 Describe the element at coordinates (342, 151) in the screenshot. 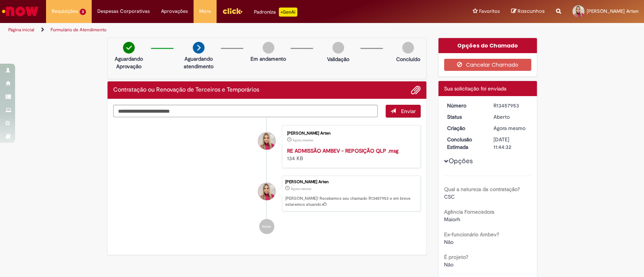

I see `strong: RE ADMISSÃO AMBEV - REPOSIÇÃO QLP .msg` at that location.